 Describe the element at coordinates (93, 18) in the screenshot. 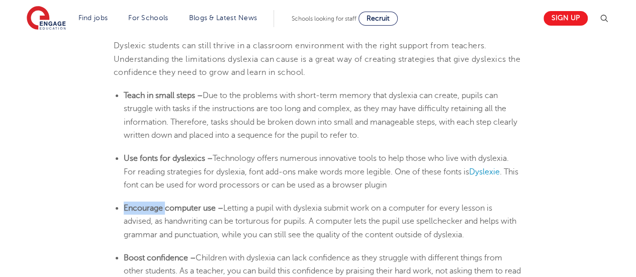

I see `a: Find jobs` at that location.